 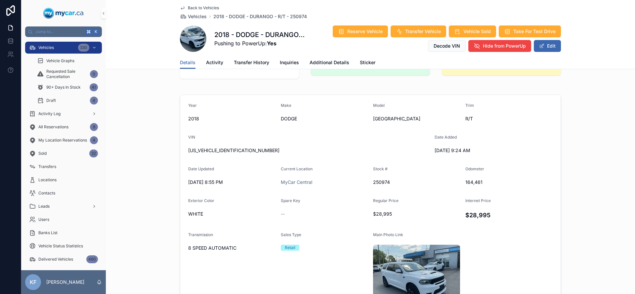 What do you see at coordinates (64, 48) in the screenshot?
I see `a: Vehicles330` at bounding box center [64, 48].